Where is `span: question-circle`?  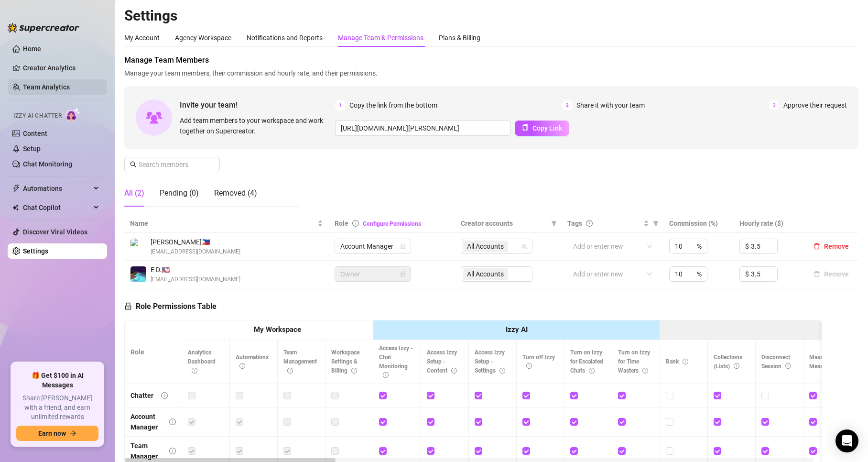 span: question-circle is located at coordinates (589, 223).